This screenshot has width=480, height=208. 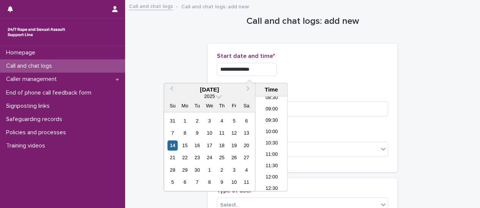 I want to click on div: Choose Saturday, October 11th, 2025, so click(x=246, y=183).